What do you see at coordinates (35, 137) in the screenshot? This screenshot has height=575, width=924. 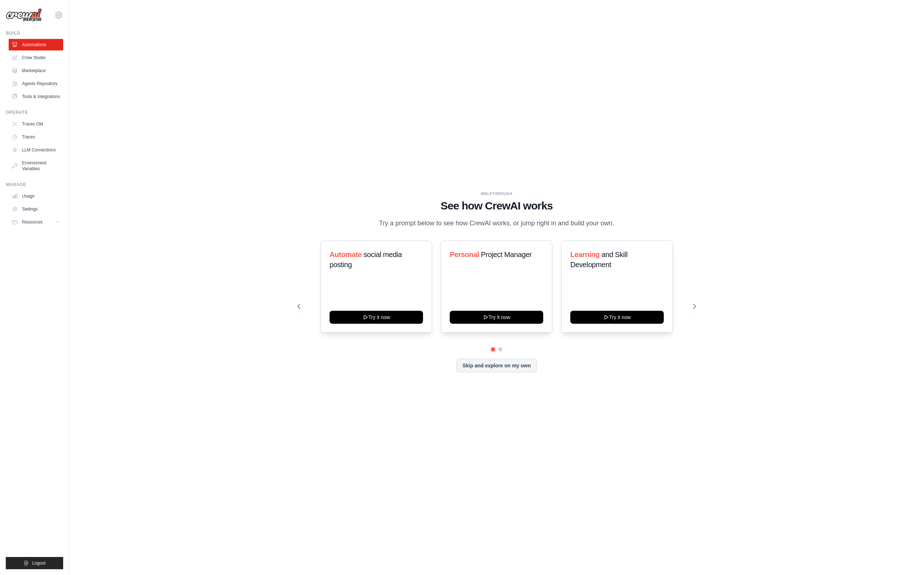 I see `a: Traces` at bounding box center [35, 137].